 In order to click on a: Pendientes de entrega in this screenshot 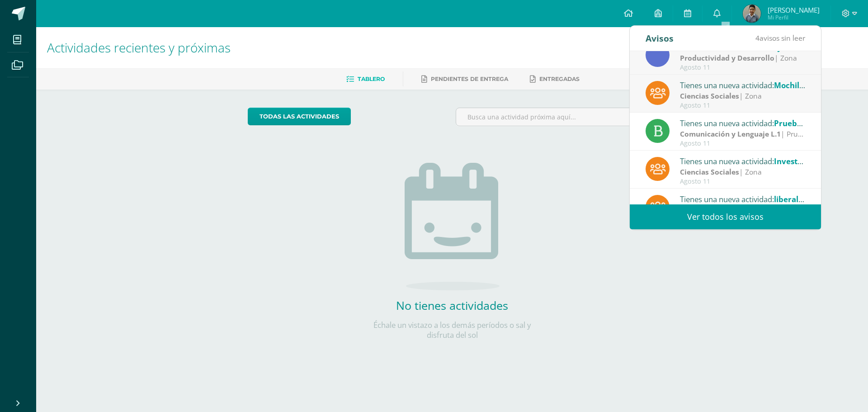, I will do `click(465, 79)`.